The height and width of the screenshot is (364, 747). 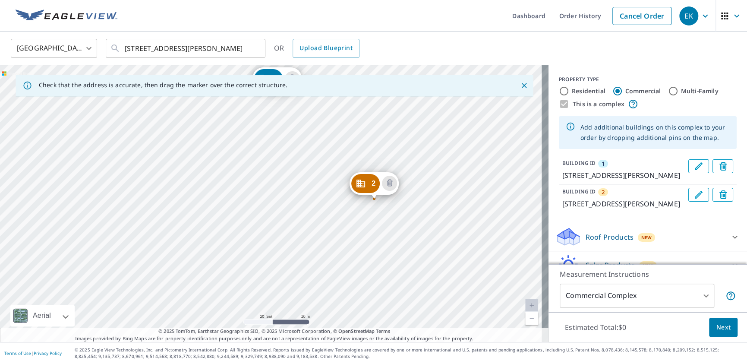 What do you see at coordinates (186, 48) in the screenshot?
I see `input: Search by address or latitude-longitude` at bounding box center [186, 48].